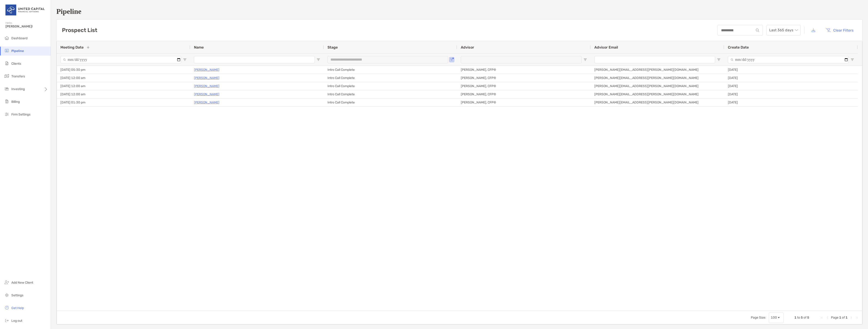  What do you see at coordinates (835, 318) in the screenshot?
I see `span: Page` at bounding box center [835, 318].